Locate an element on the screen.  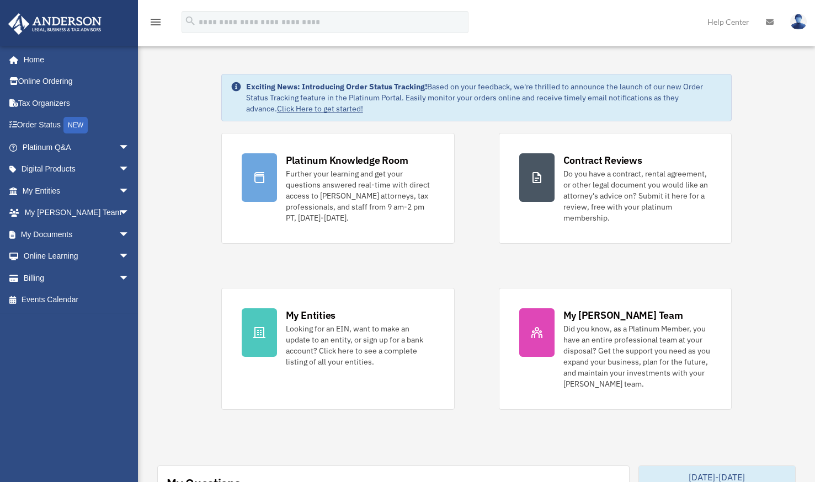
a: My Documentsarrow_drop_down is located at coordinates (77, 234).